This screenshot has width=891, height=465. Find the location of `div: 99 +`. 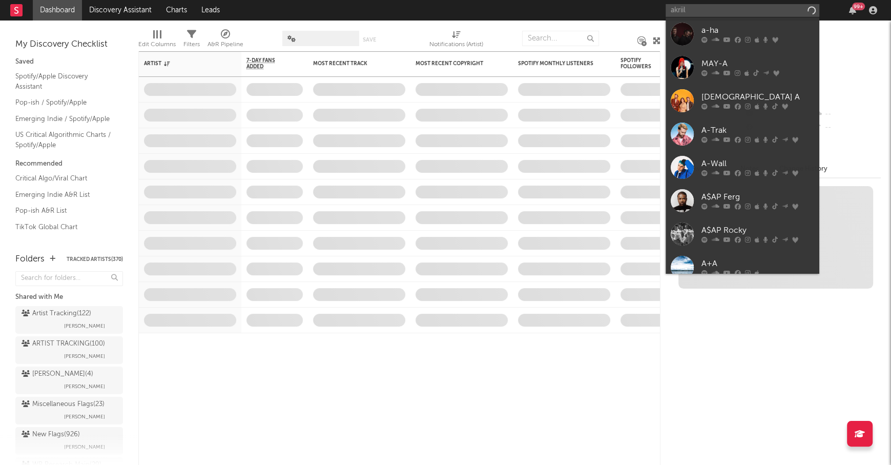

div: 99 + is located at coordinates (858, 6).